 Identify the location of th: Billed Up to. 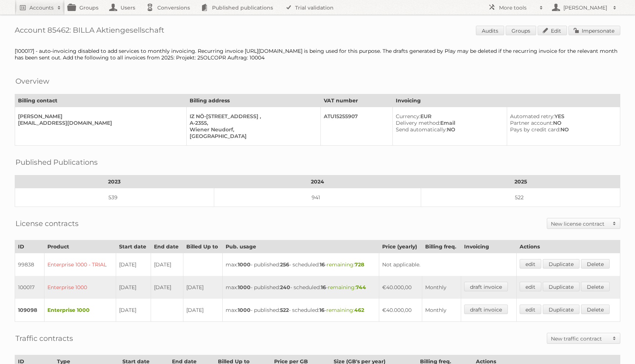
(203, 247).